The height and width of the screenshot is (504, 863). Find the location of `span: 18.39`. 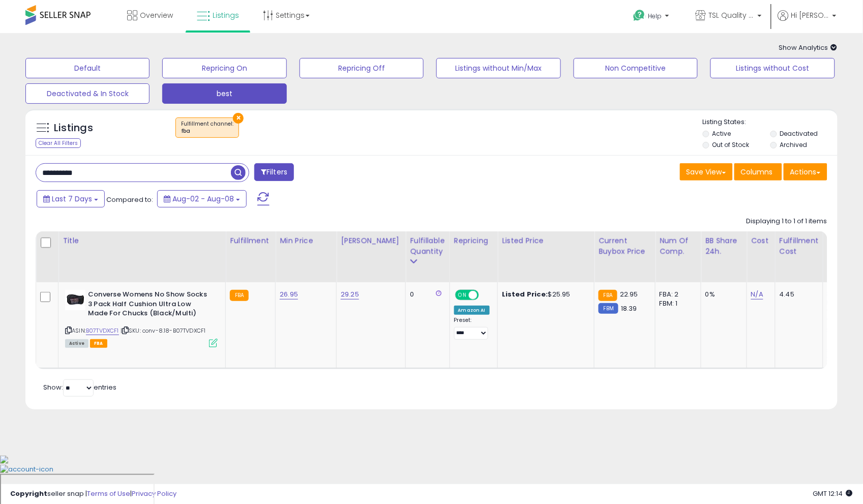

span: 18.39 is located at coordinates (629, 308).